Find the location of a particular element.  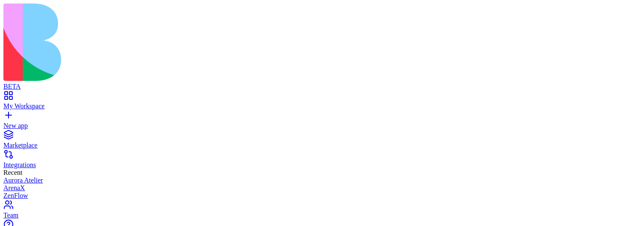

a: Aurora Atelier is located at coordinates (322, 180).